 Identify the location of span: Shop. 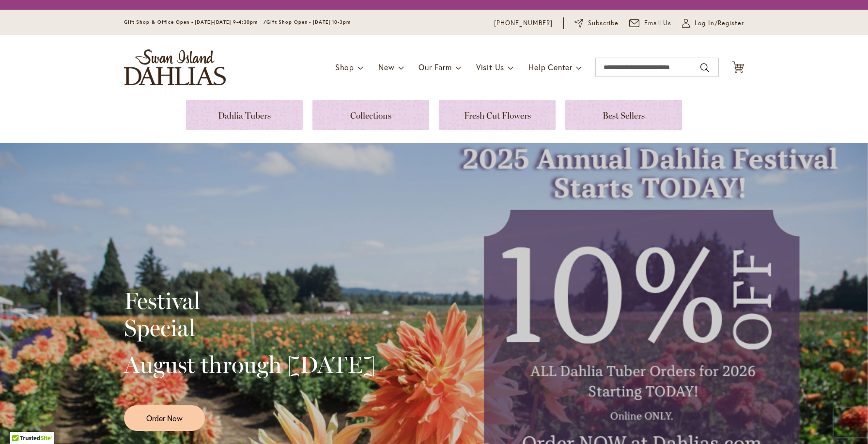
(344, 67).